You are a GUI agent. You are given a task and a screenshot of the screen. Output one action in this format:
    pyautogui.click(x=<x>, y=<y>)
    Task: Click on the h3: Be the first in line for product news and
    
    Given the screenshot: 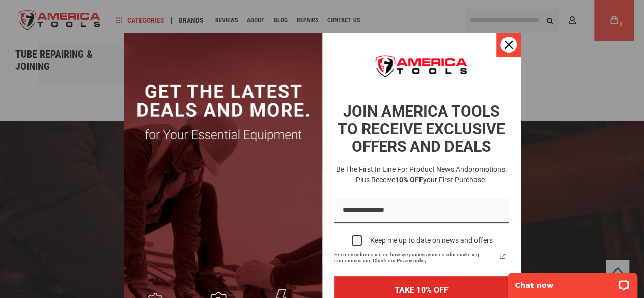 What is the action you would take?
    pyautogui.click(x=421, y=174)
    